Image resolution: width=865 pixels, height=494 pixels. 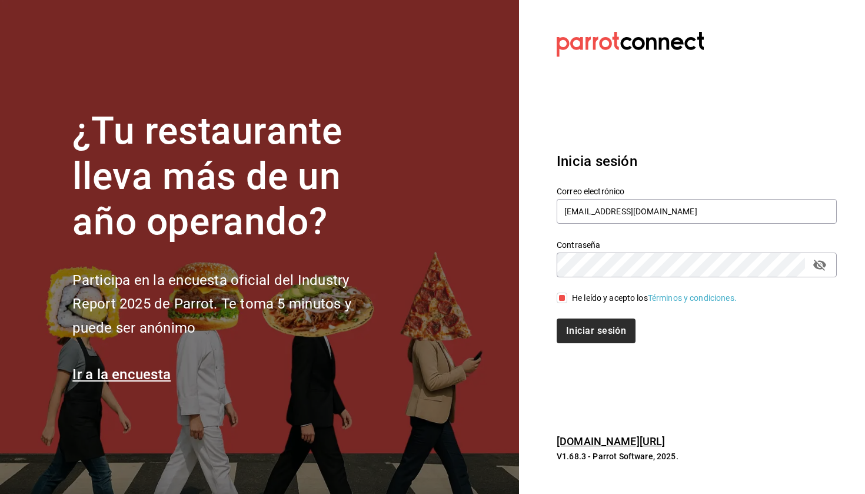 I want to click on div: He leído y acepto los, so click(x=655, y=298).